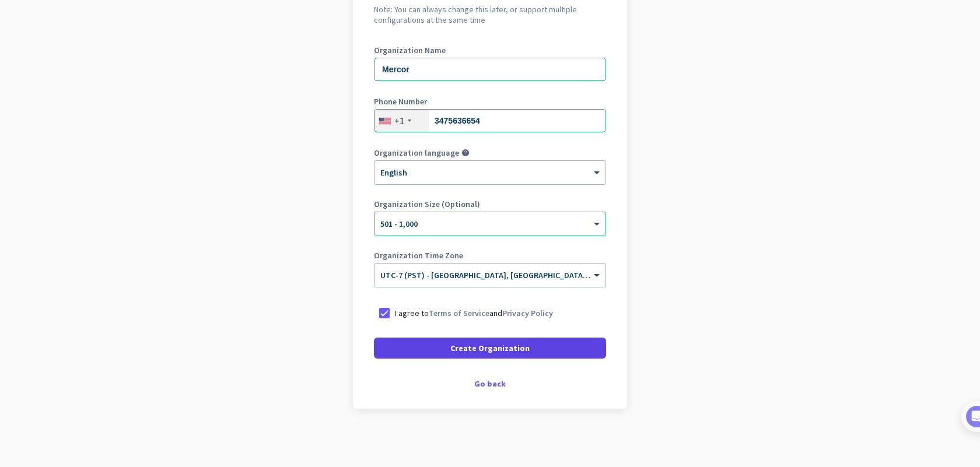 Image resolution: width=980 pixels, height=467 pixels. I want to click on label: Phone Number, so click(490, 102).